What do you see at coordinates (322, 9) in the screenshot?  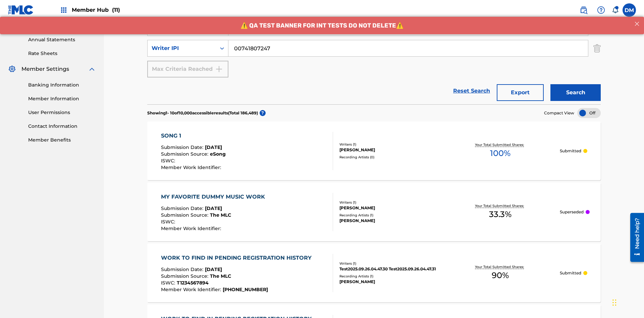 I see `span: ⚠️ QA TEST BANNER FOR INT TESTS DO NOT DELETE⚠️` at bounding box center [322, 9].